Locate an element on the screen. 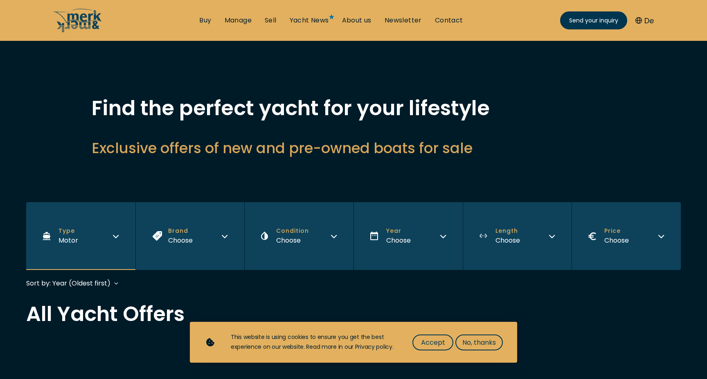 The width and height of the screenshot is (707, 379). span: Price is located at coordinates (616, 231).